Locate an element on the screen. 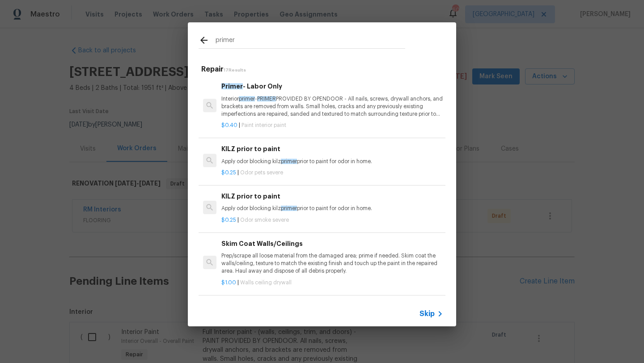 The height and width of the screenshot is (363, 644). span: Paint interior paint is located at coordinates (264, 125).